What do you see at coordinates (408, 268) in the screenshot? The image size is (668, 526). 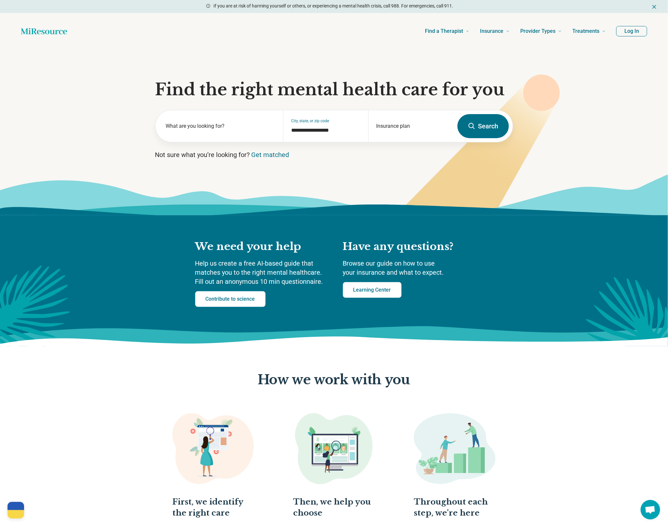 I see `p: Browse our guide on how to use your insurance and what to expect.` at bounding box center [408, 268].